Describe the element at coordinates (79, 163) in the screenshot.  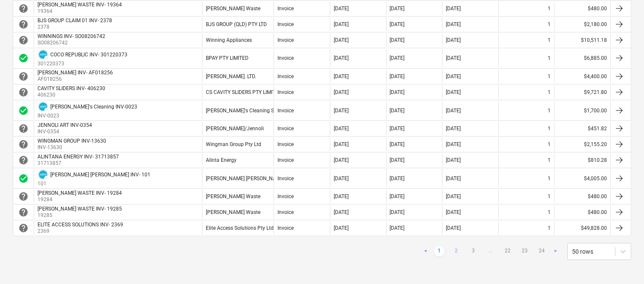
I see `p: 31713857` at that location.